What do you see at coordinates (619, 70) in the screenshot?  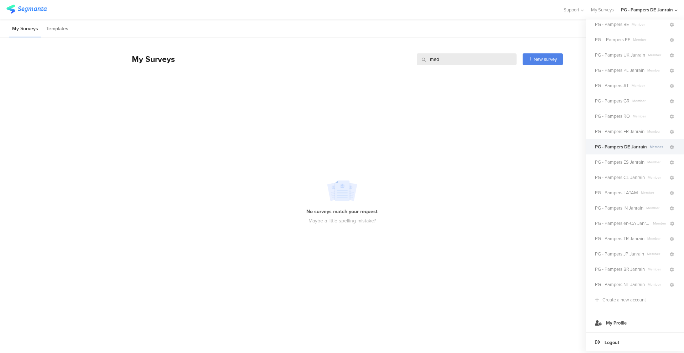 I see `span: PG - Pampers PL Janrain` at bounding box center [619, 70].